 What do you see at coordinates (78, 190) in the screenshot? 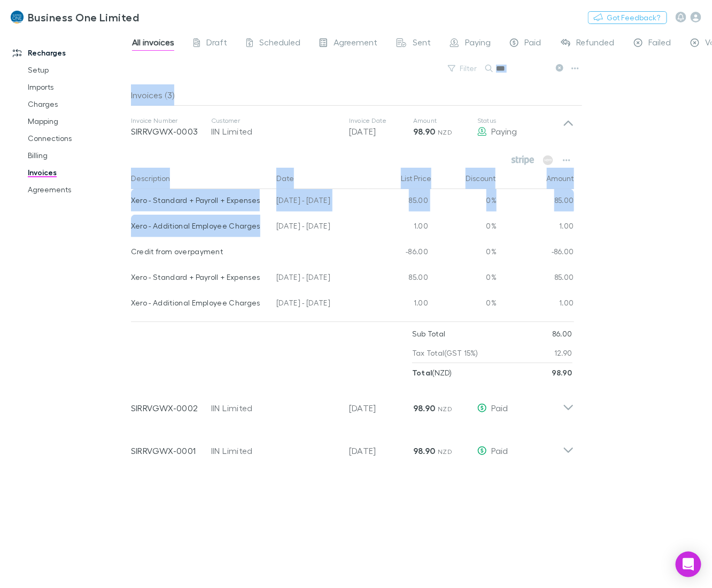
I see `a: Agreements` at bounding box center [78, 190].